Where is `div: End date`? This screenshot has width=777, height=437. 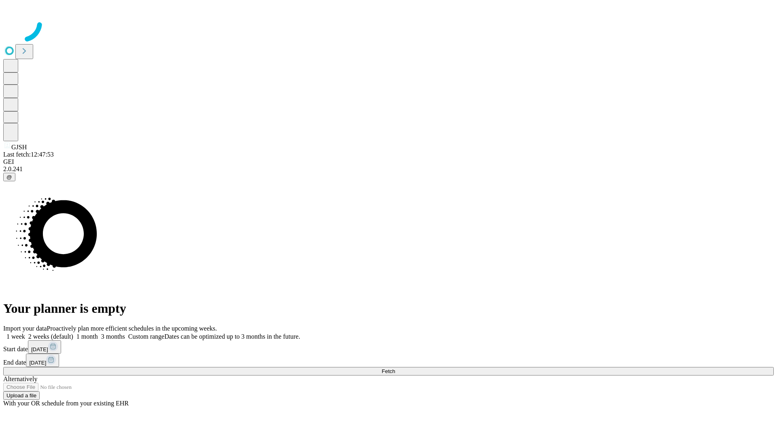 div: End date is located at coordinates (389, 360).